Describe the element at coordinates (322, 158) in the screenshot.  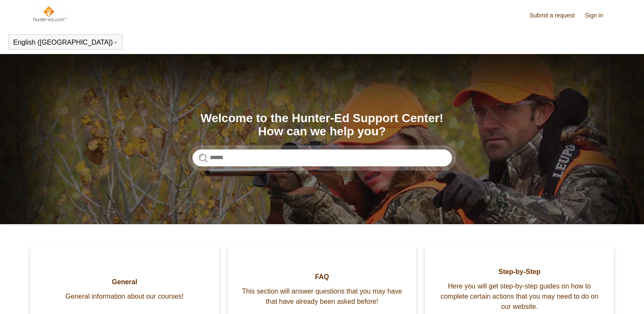
I see `input: Search` at that location.